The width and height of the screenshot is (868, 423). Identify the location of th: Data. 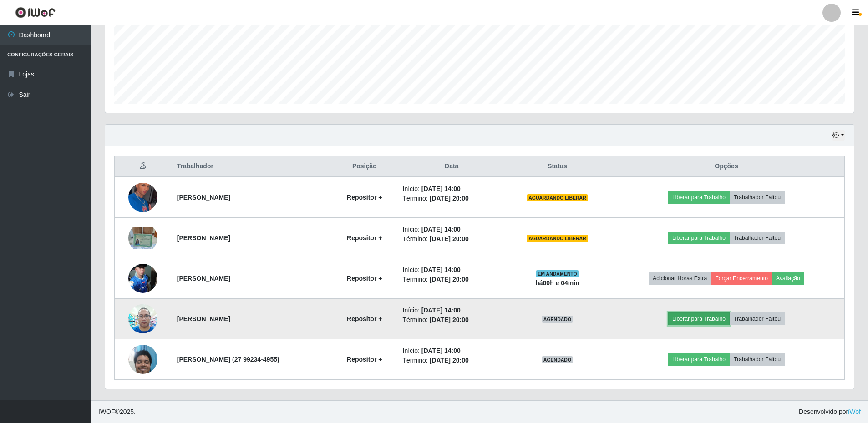
(452, 166).